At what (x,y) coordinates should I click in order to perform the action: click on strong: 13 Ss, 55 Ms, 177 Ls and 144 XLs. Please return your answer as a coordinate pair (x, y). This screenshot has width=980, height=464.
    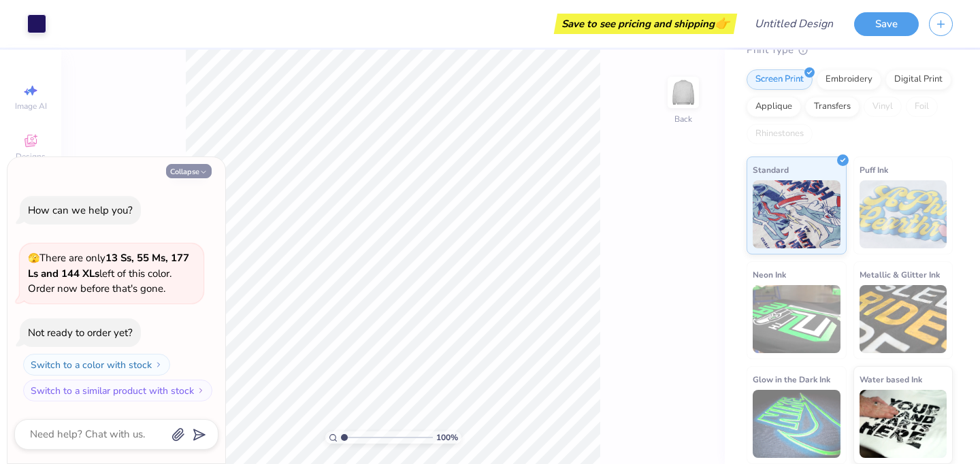
    Looking at the image, I should click on (108, 265).